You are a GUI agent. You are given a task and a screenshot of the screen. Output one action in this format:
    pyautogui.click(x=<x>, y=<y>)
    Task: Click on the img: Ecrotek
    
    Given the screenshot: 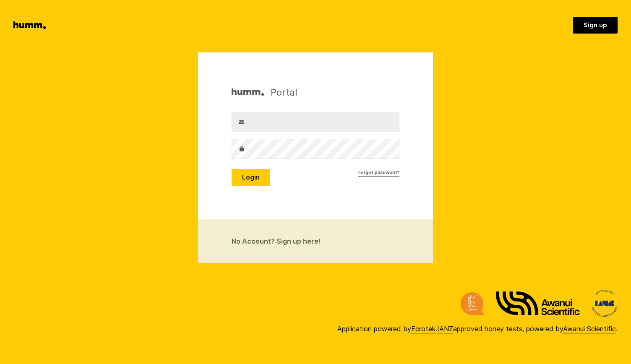 What is the action you would take?
    pyautogui.click(x=473, y=304)
    